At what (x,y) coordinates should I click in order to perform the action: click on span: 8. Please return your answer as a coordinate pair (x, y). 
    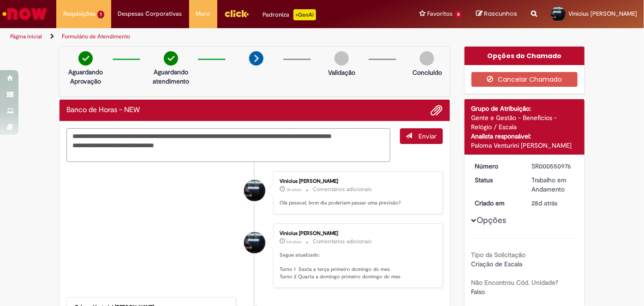
    Looking at the image, I should click on (458, 14).